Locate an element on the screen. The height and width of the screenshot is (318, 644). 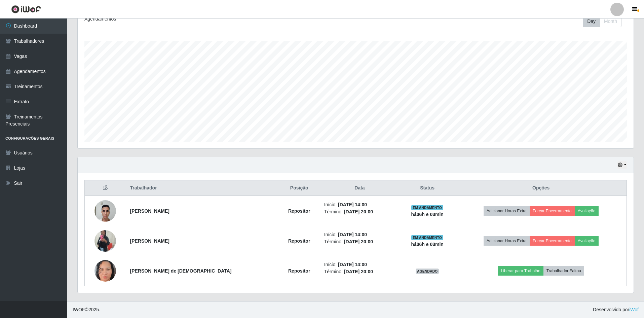
th: Status is located at coordinates (427, 188).